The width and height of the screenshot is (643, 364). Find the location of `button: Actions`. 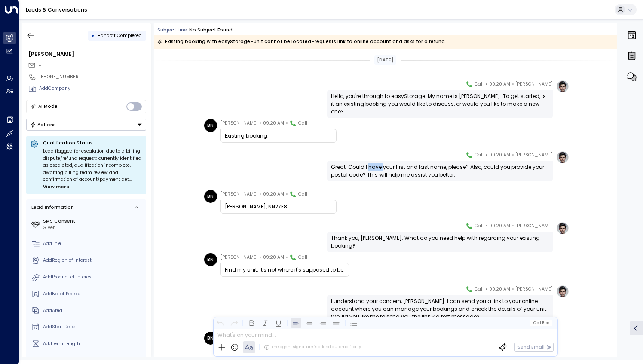

button: Actions is located at coordinates (86, 125).